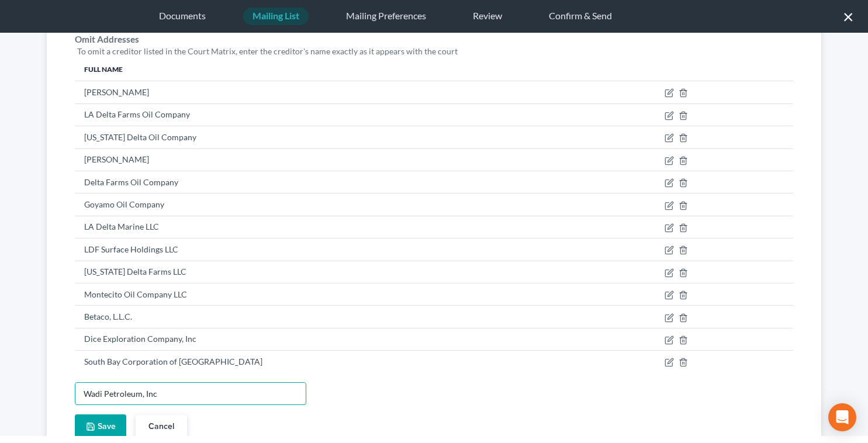  Describe the element at coordinates (434, 39) in the screenshot. I see `div: Omit Addresses` at that location.